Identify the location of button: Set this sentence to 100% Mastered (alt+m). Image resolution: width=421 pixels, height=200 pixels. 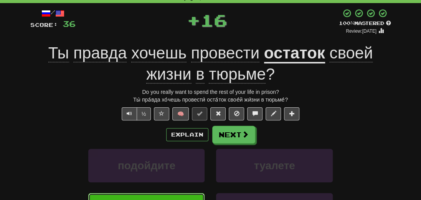
(200, 114).